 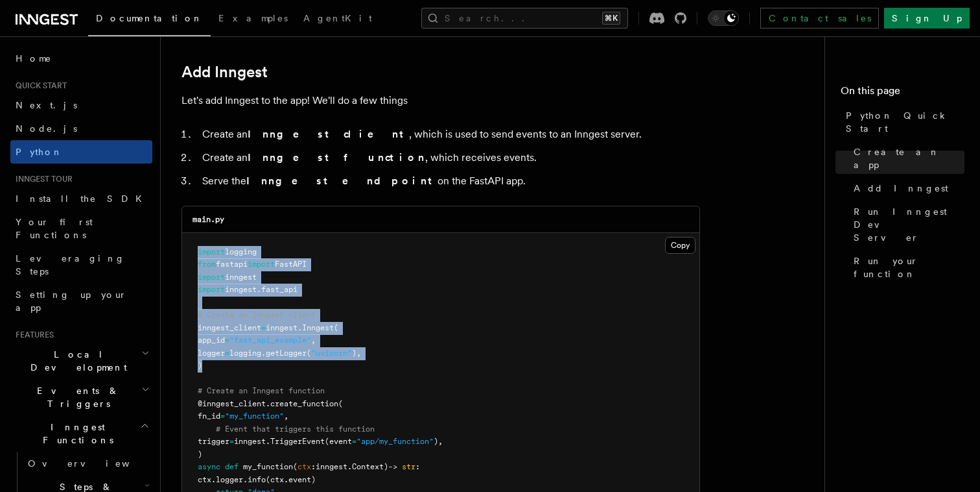 I want to click on span: fastapi, so click(x=231, y=264).